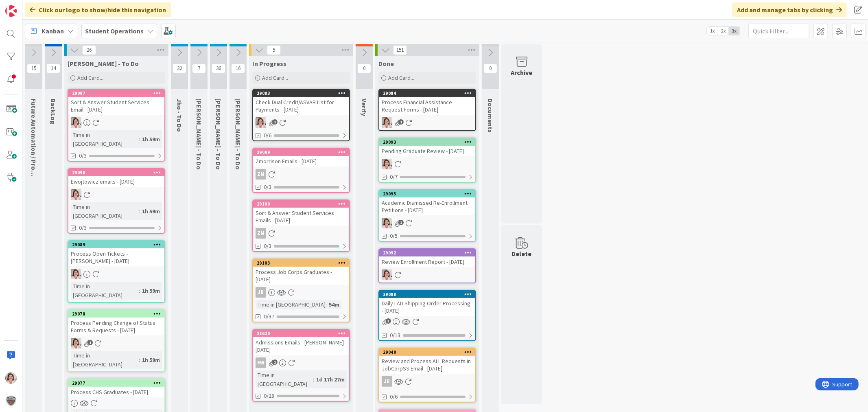 This screenshot has height=412, width=868. What do you see at coordinates (238, 68) in the screenshot?
I see `span: 16` at bounding box center [238, 68].